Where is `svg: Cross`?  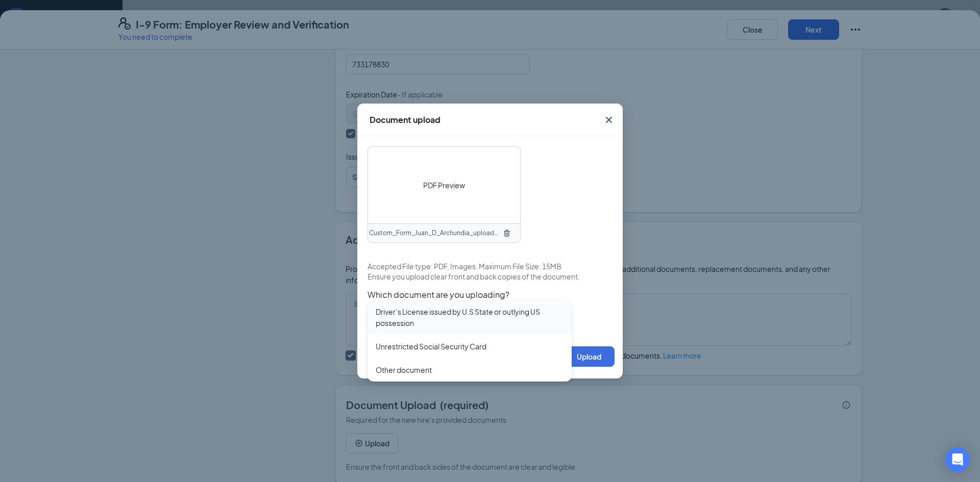
svg: Cross is located at coordinates (609, 120).